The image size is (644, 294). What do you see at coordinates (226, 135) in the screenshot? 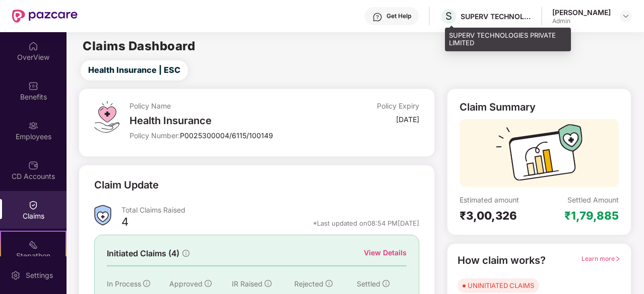
I see `span: P0025300004/6115/100149` at bounding box center [226, 135].